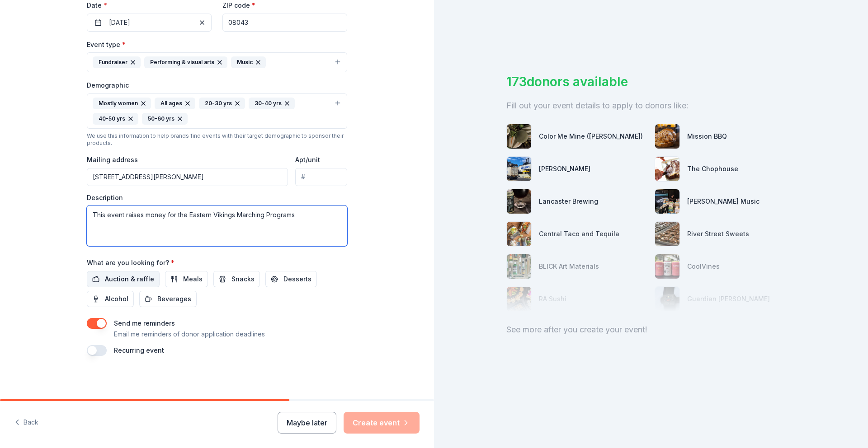 This screenshot has height=448, width=868. I want to click on span: Beverages, so click(174, 299).